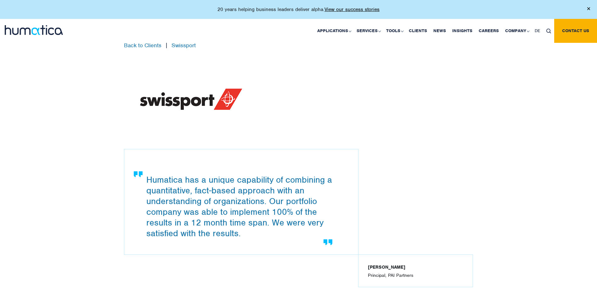 The image size is (597, 291). I want to click on a: Careers, so click(488, 31).